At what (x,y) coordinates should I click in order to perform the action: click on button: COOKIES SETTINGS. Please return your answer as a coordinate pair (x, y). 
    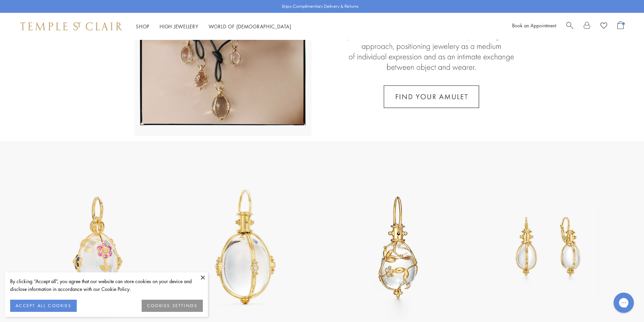
    Looking at the image, I should click on (172, 306).